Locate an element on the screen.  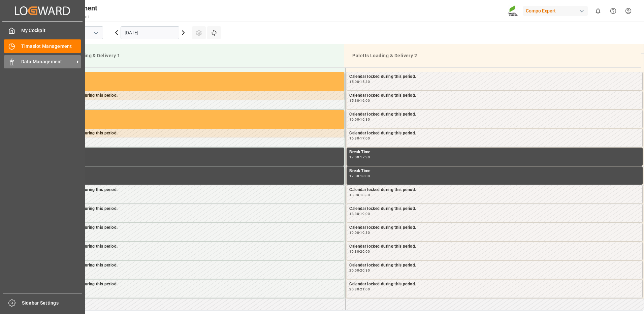
span: Timeslot Management is located at coordinates (51, 46).